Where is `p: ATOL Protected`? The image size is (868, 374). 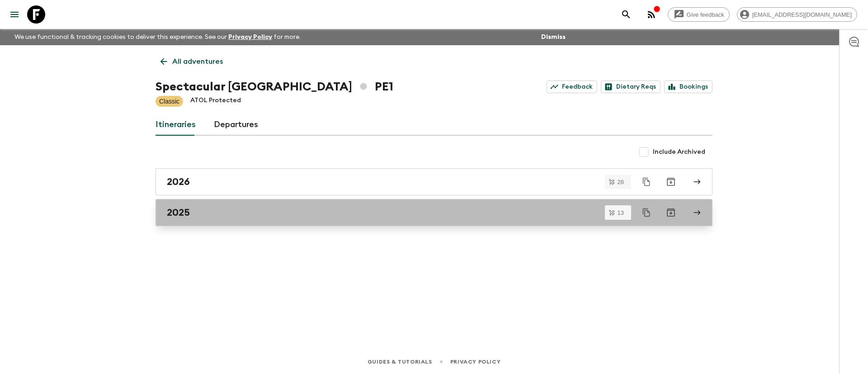 p: ATOL Protected is located at coordinates (215, 101).